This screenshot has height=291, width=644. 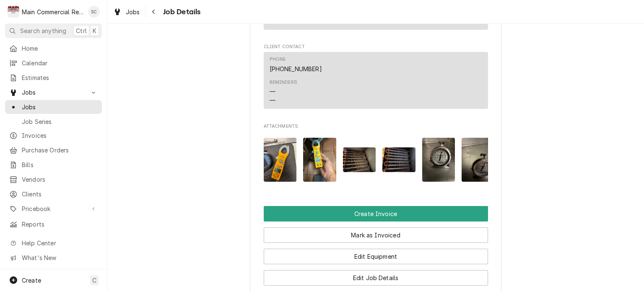 What do you see at coordinates (280, 160) in the screenshot?
I see `img: 4KYpkac0RhC8ZfwdJsW5` at bounding box center [280, 160].